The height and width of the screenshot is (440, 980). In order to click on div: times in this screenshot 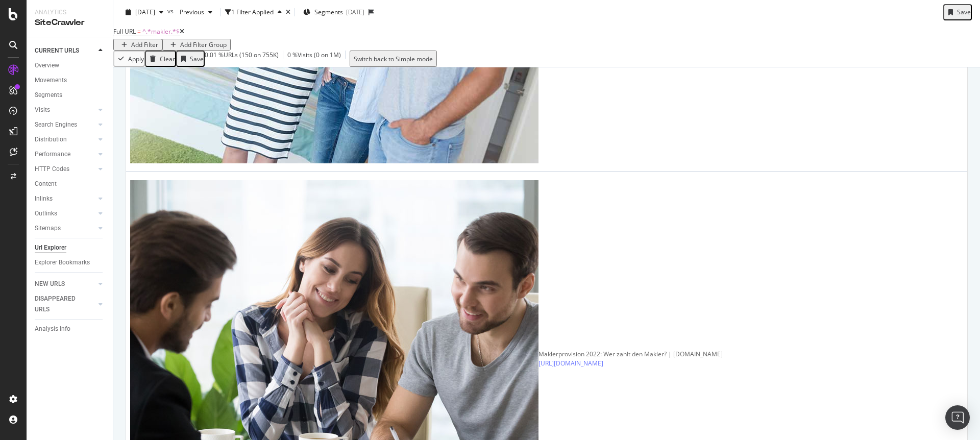, I will do `click(288, 12)`.